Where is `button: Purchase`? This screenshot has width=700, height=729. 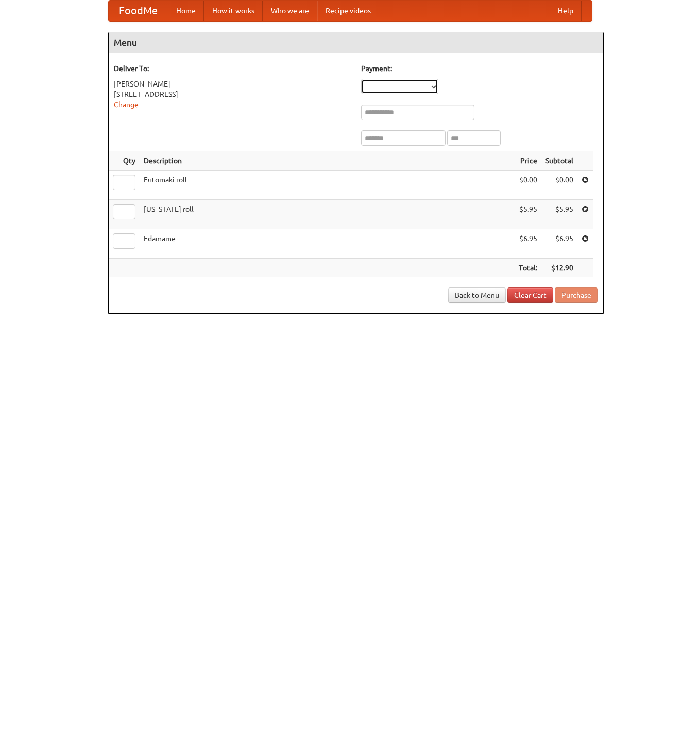 button: Purchase is located at coordinates (576, 295).